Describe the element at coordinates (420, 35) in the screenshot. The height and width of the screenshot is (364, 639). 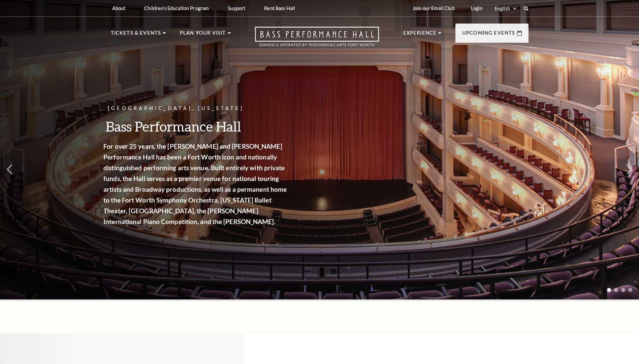
I see `p: Experience` at that location.